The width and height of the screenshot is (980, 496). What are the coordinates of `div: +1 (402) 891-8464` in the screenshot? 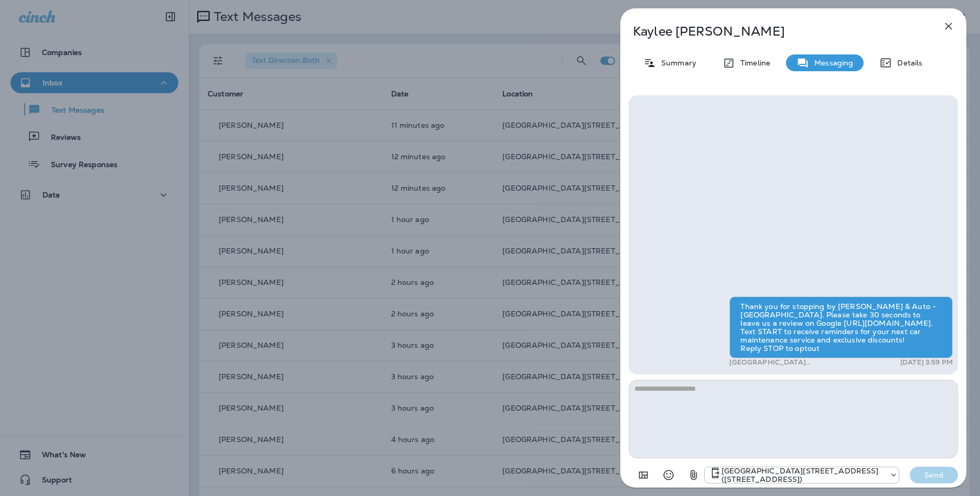 It's located at (802, 475).